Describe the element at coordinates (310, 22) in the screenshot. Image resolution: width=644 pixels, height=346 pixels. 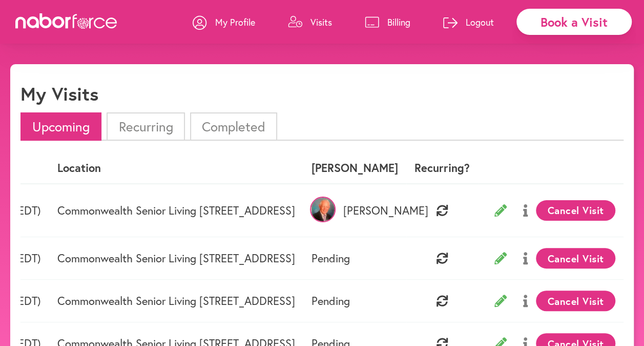
I see `a: Visits` at that location.